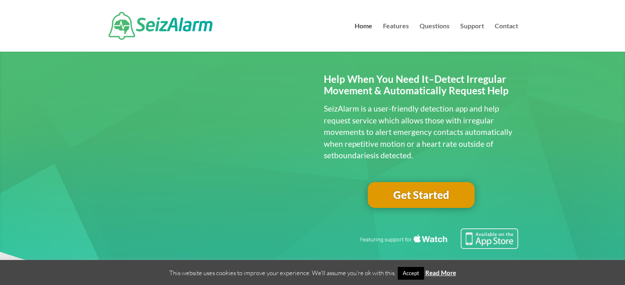  Describe the element at coordinates (421, 132) in the screenshot. I see `p: SeizAlarm is a user-friendly detection app and help request service which allows those with irreg...` at that location.